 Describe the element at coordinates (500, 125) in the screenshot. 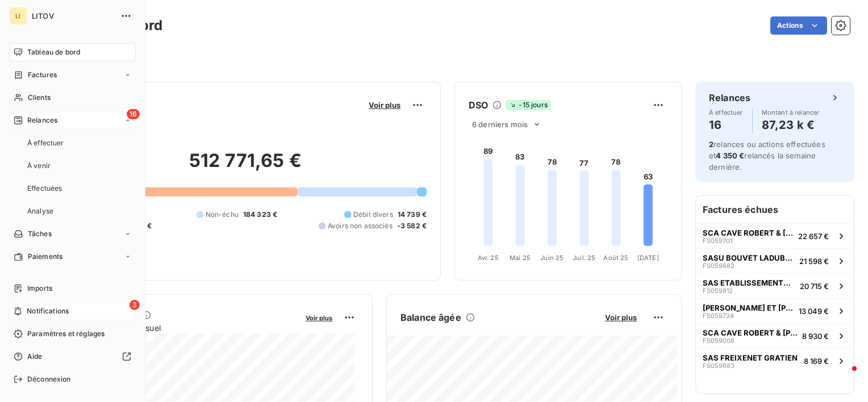

I see `span: 6 derniers mois` at that location.